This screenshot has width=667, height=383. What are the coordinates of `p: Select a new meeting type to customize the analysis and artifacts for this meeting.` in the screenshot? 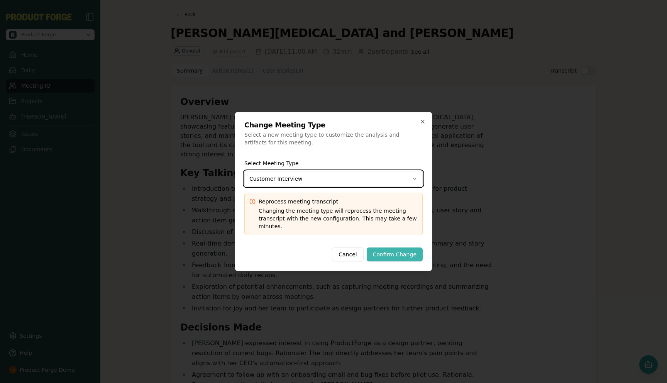 It's located at (334, 139).